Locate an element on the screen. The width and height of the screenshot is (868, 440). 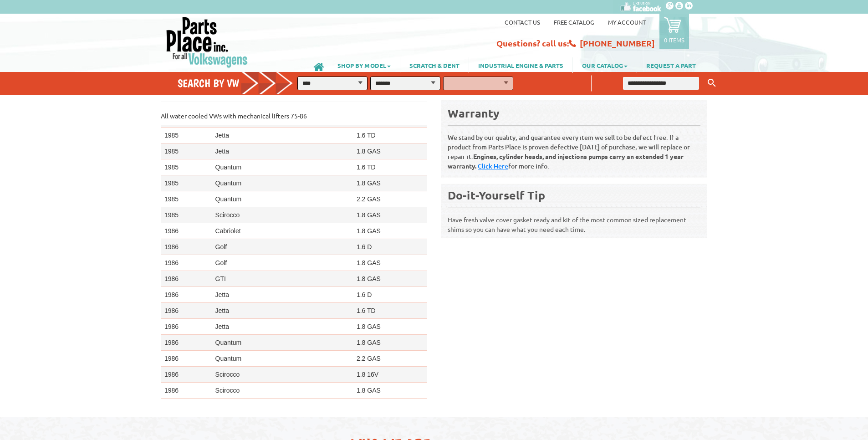
a: SHOP BY MODEL is located at coordinates (364, 65).